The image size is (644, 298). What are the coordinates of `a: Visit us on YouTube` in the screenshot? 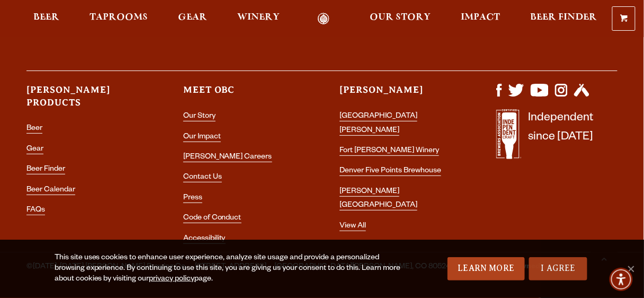 It's located at (540, 96).